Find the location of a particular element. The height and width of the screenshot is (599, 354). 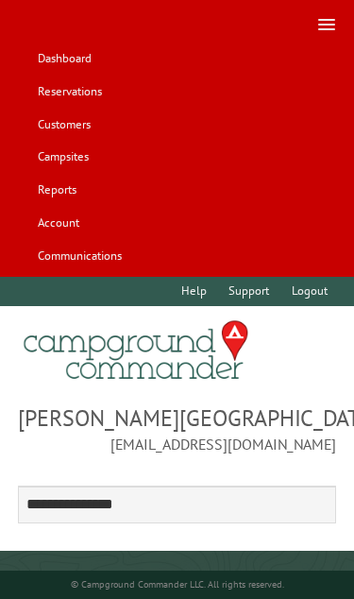

a: Communications is located at coordinates (79, 255).